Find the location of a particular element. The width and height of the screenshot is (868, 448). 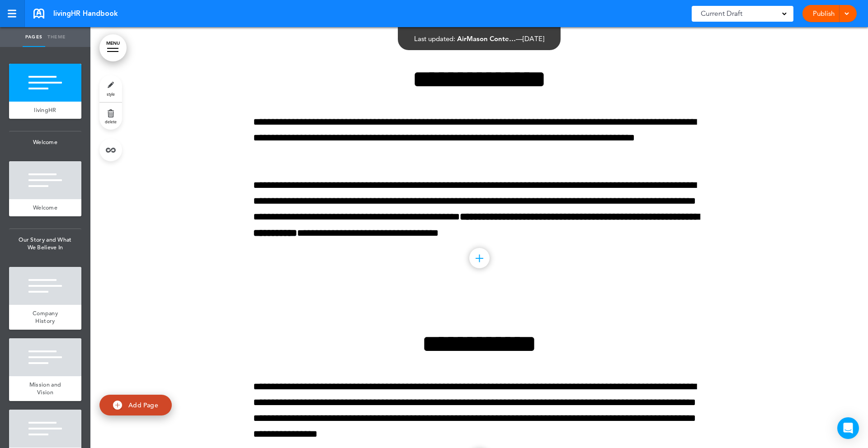

span: Company History is located at coordinates (45, 317).